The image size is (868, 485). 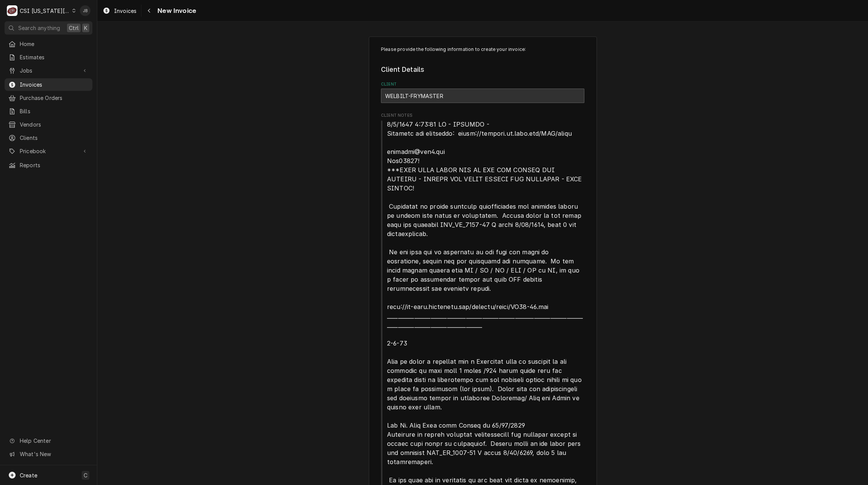 What do you see at coordinates (482, 85) in the screenshot?
I see `label: Client` at bounding box center [482, 85].